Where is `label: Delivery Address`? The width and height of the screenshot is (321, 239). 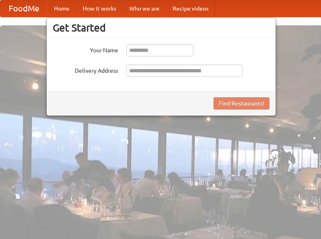
label: Delivery Address is located at coordinates (86, 70).